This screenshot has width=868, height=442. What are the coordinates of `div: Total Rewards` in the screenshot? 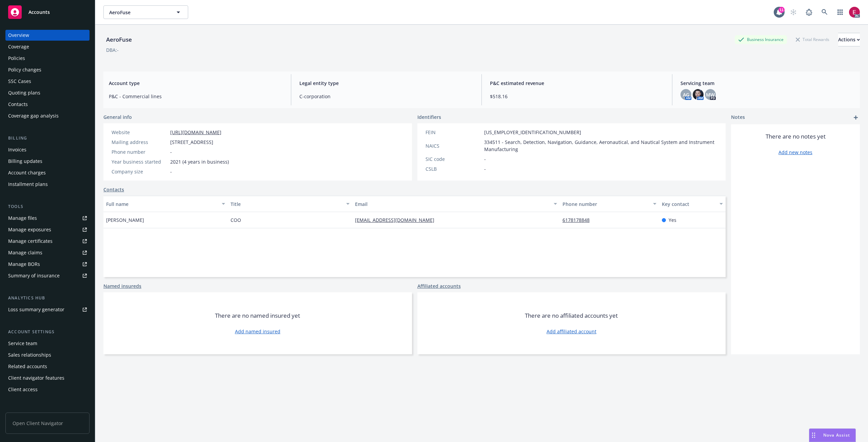 It's located at (813, 40).